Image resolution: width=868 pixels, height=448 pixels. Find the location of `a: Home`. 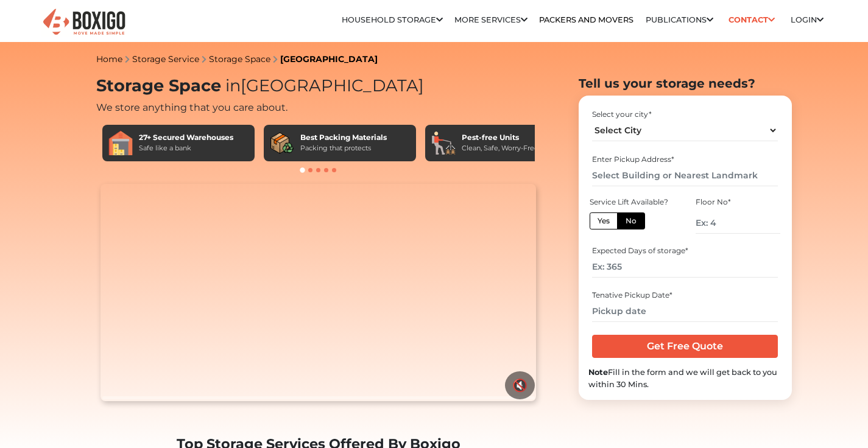

a: Home is located at coordinates (109, 59).